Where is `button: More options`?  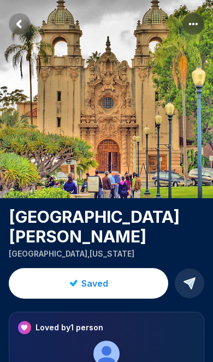
button: More options is located at coordinates (193, 24).